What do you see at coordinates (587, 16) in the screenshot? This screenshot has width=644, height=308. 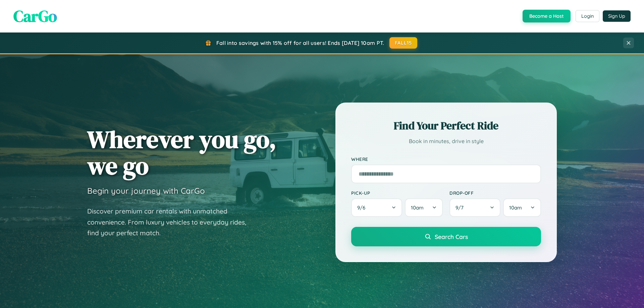 I see `button: Login` at bounding box center [587, 16].